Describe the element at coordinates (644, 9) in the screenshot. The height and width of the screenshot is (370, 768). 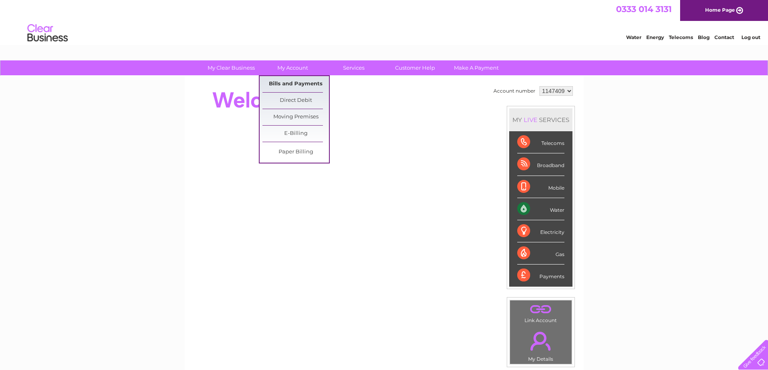
I see `span: 0333 014 3131` at that location.